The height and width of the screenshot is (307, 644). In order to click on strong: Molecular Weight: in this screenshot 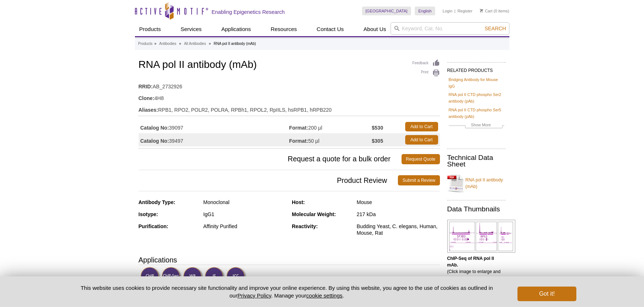, I will do `click(313, 215)`.